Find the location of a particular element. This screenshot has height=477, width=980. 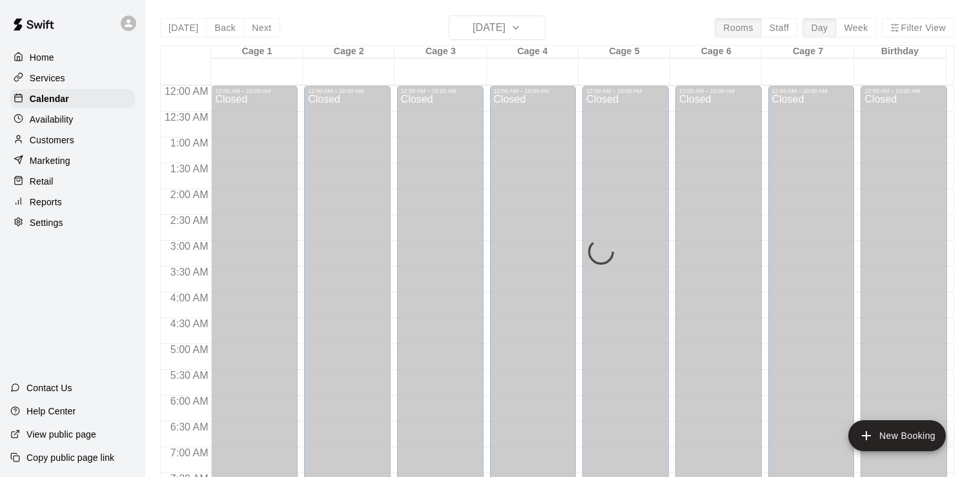

a: Customers is located at coordinates (73, 140).